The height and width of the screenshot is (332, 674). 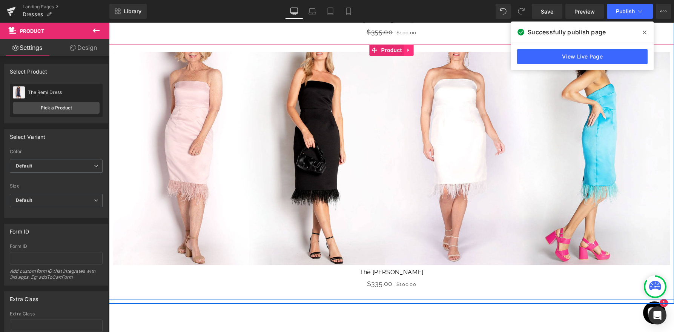 I want to click on span: Dresses, so click(x=33, y=14).